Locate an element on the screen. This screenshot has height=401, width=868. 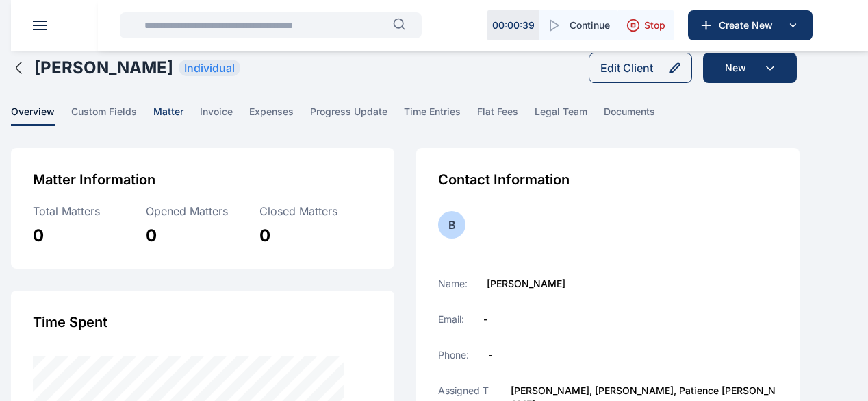
a: matter is located at coordinates (177, 115).